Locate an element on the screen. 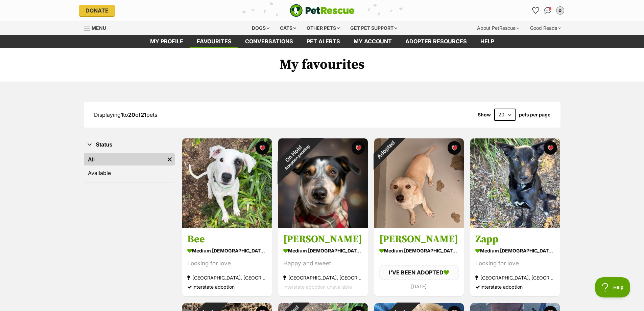 The image size is (644, 311). div: Get pet support is located at coordinates (373, 28).